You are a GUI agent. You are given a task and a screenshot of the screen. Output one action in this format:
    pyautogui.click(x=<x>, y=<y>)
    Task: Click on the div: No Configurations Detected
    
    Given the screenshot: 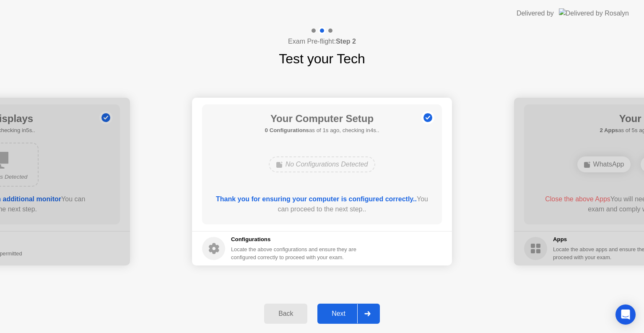 What is the action you would take?
    pyautogui.click(x=322, y=164)
    